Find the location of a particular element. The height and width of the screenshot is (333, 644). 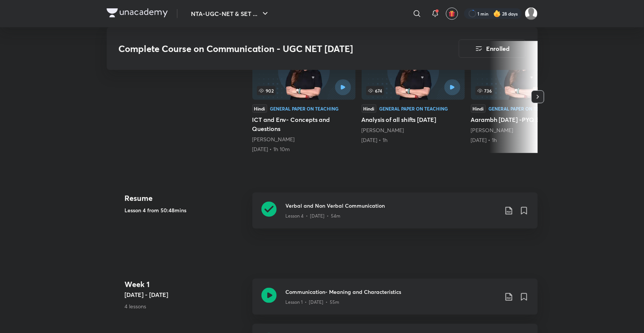

h3: Verbal and Non Verbal Communication is located at coordinates (392, 205).